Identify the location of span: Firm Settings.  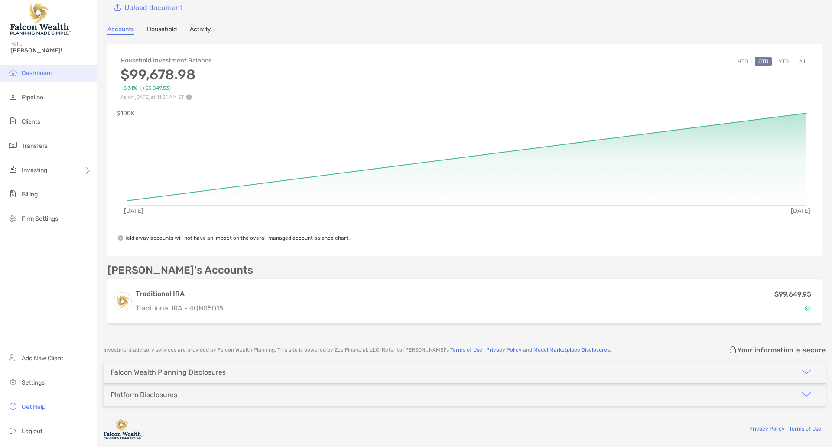
(40, 218).